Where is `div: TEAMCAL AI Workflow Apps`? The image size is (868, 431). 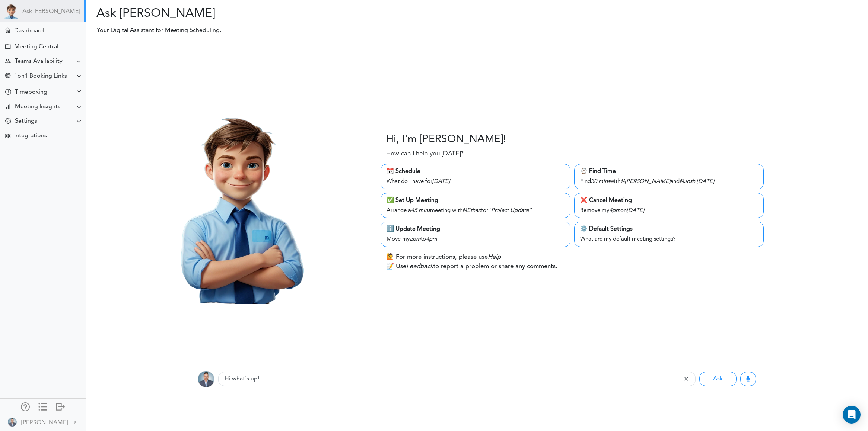
div: TEAMCAL AI Workflow Apps is located at coordinates (8, 136).